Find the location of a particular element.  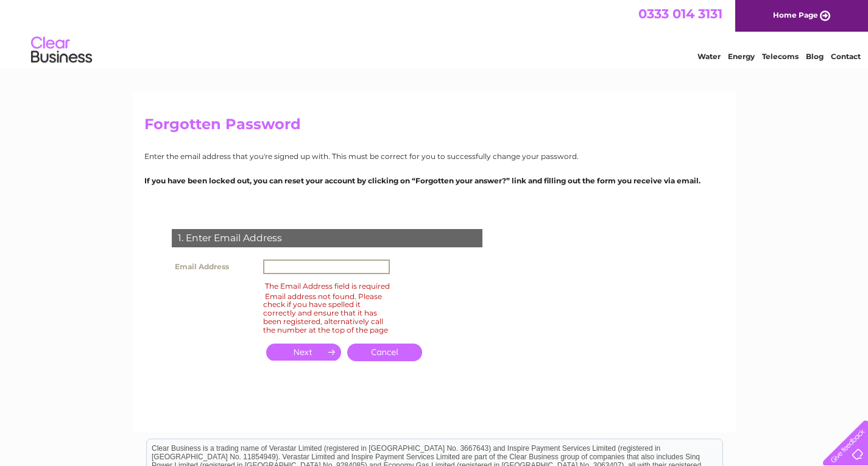

a: Energy is located at coordinates (741, 56).